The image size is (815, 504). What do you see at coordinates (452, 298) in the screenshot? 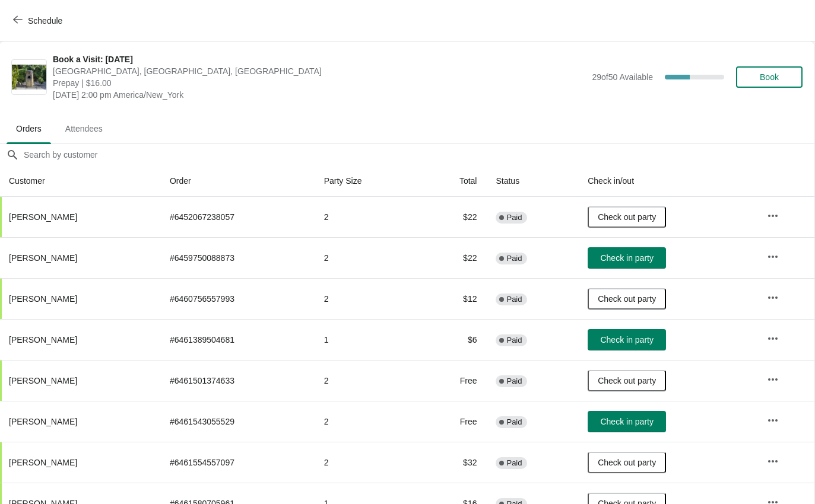
I see `td: $12` at bounding box center [452, 298].